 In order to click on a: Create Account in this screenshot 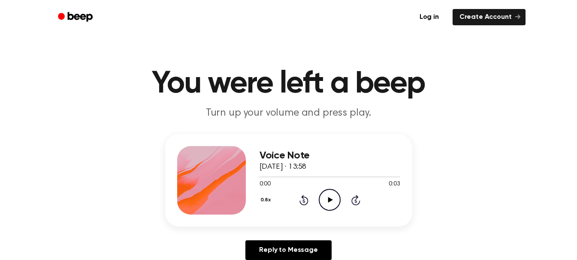, I will do `click(489, 17)`.